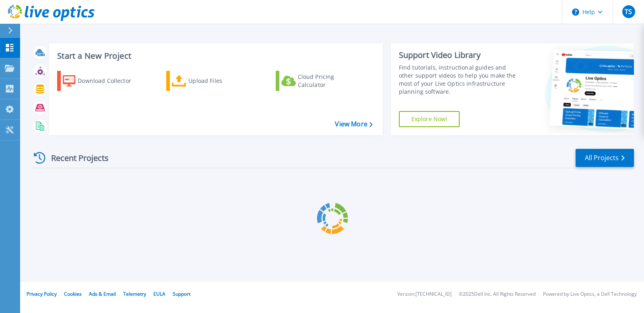 Image resolution: width=644 pixels, height=313 pixels. I want to click on a: Upload Files, so click(211, 81).